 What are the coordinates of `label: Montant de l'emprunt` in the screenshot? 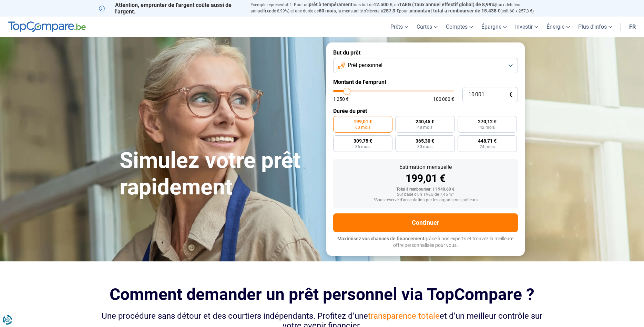 It's located at (425, 82).